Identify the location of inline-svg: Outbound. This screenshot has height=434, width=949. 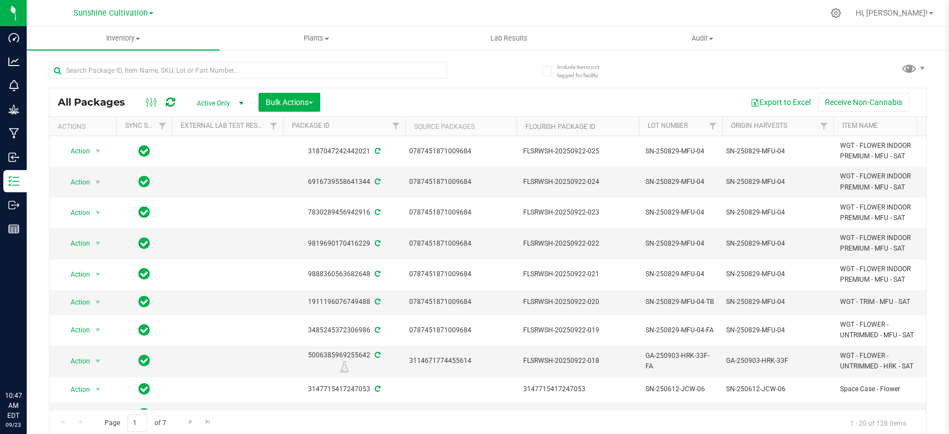
(14, 205).